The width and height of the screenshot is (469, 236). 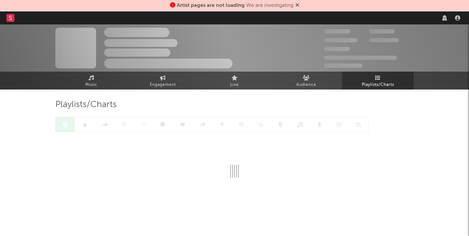 What do you see at coordinates (163, 85) in the screenshot?
I see `span: Engagement` at bounding box center [163, 85].